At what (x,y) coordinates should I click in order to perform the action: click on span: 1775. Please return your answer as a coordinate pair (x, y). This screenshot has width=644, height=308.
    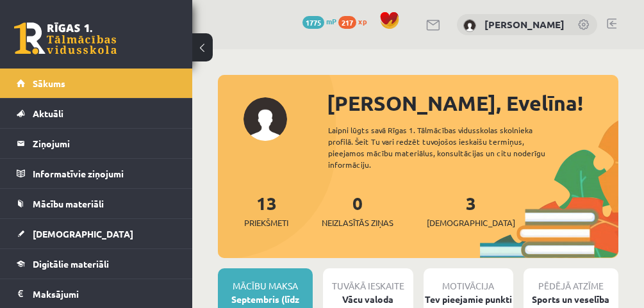
    Looking at the image, I should click on (313, 22).